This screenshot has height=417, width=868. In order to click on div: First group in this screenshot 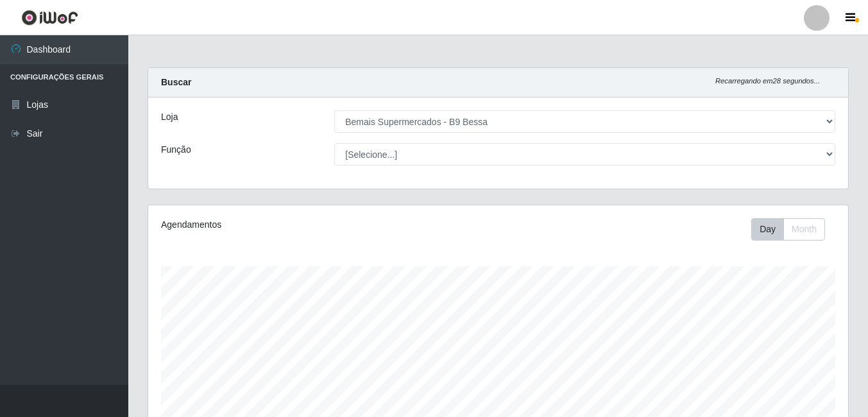, I will do `click(788, 229)`.